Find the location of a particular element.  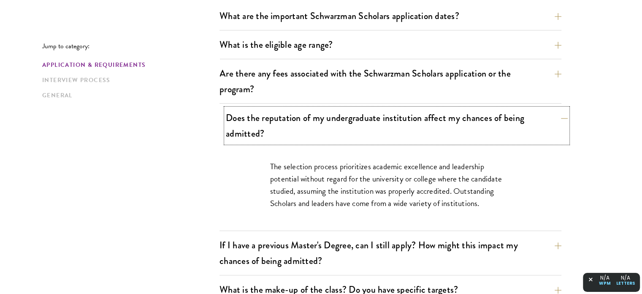

p: Jump to category: is located at coordinates (131, 46).